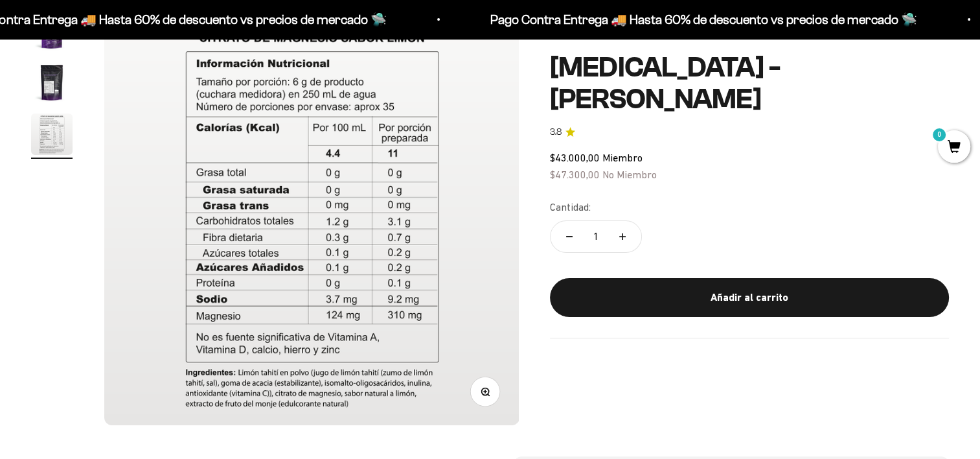 Image resolution: width=980 pixels, height=459 pixels. Describe the element at coordinates (684, 20) in the screenshot. I see `p: Pago Contra Entrega 🚚 Hasta 60% de descuento vs precios de mercado 🛸` at that location.